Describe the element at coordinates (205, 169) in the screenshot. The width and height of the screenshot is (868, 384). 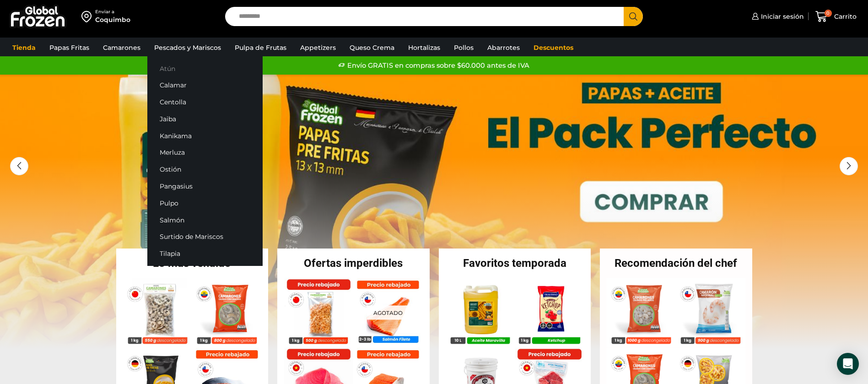
I see `a: Ostión` at that location.